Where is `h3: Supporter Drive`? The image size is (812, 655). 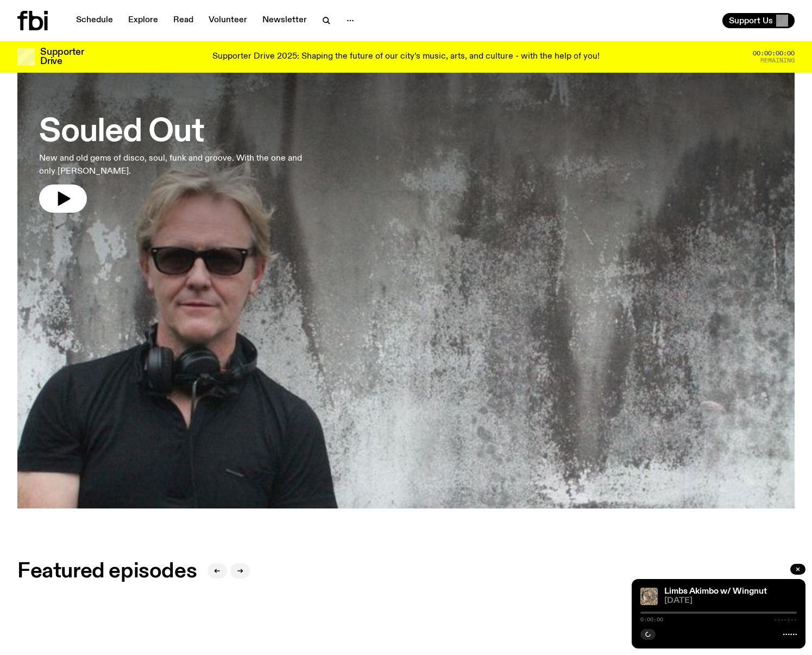
h3: Supporter Drive is located at coordinates (62, 57).